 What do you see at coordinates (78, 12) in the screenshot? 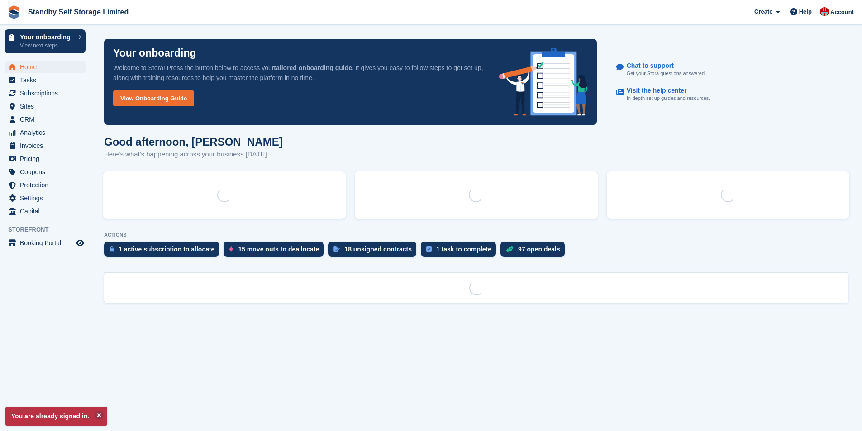
I see `a: Standby Self Storage Limited` at bounding box center [78, 12].